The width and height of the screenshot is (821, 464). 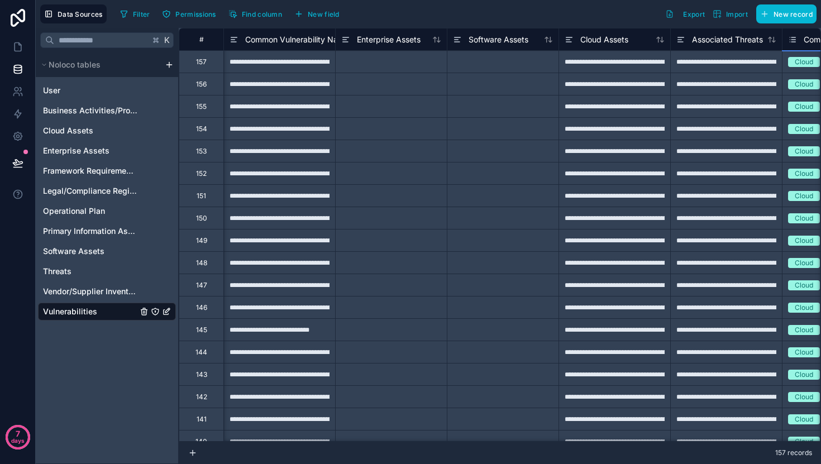 What do you see at coordinates (604, 40) in the screenshot?
I see `span: Cloud Assets` at bounding box center [604, 40].